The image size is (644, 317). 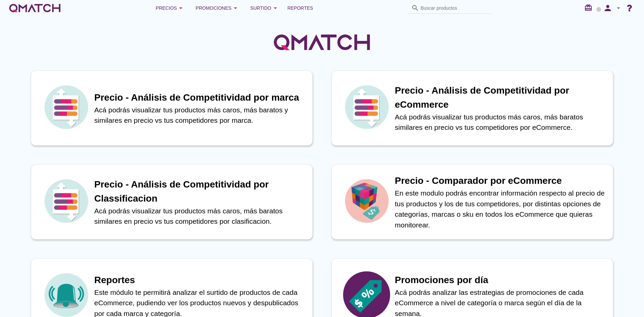 I want to click on i: search, so click(x=415, y=8).